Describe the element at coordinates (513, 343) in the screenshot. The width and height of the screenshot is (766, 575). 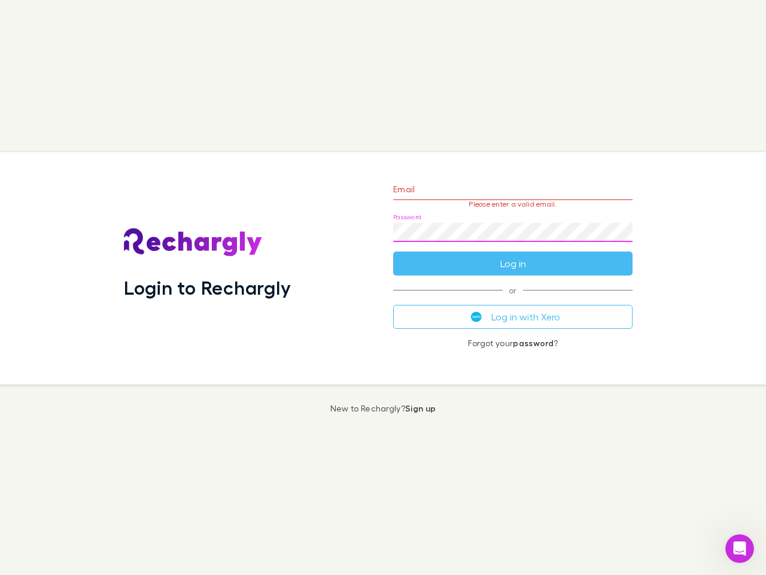
I see `p: Forgot your ?` at that location.